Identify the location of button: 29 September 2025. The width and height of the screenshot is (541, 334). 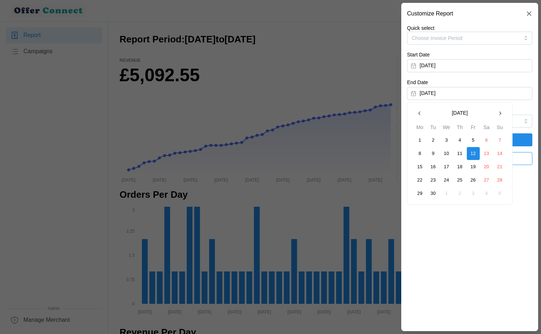
(420, 194).